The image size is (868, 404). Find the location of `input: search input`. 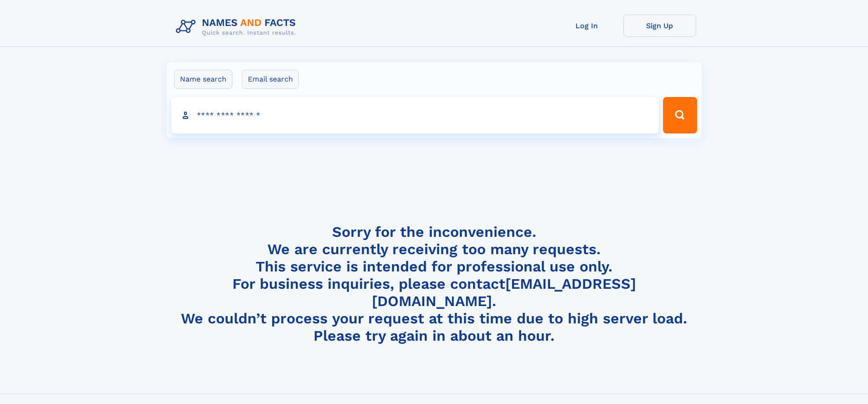

input: search input is located at coordinates (415, 116).